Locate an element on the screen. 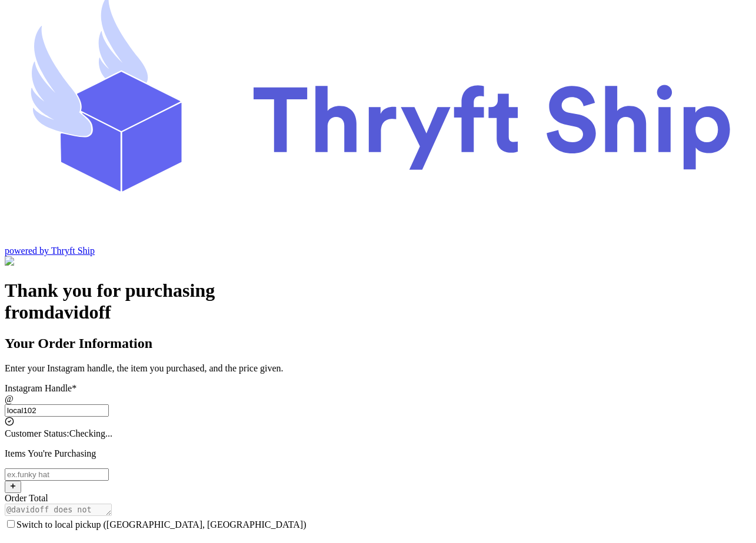  p: Items You're Purchasing is located at coordinates (378, 454).